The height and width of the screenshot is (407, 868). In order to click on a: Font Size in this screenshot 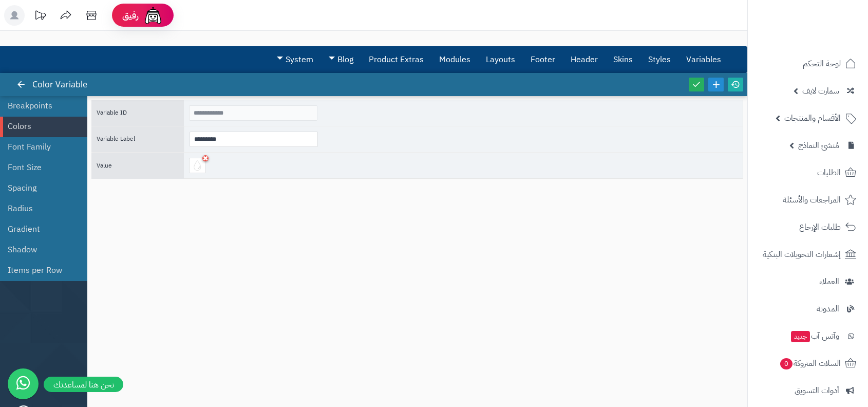, I will do `click(40, 168)`.